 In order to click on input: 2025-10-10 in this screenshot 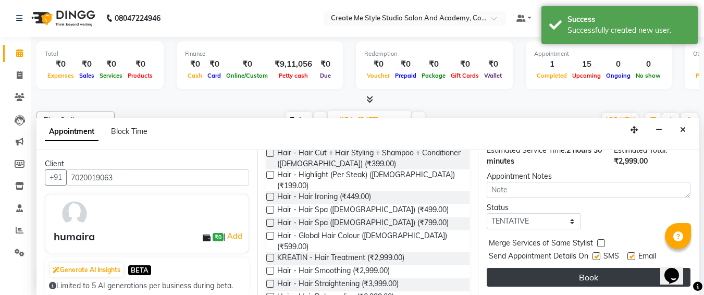, I will do `click(381, 120)`.